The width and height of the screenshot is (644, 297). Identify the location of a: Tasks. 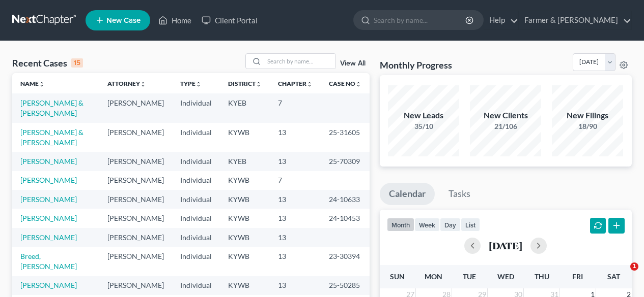
(459, 194).